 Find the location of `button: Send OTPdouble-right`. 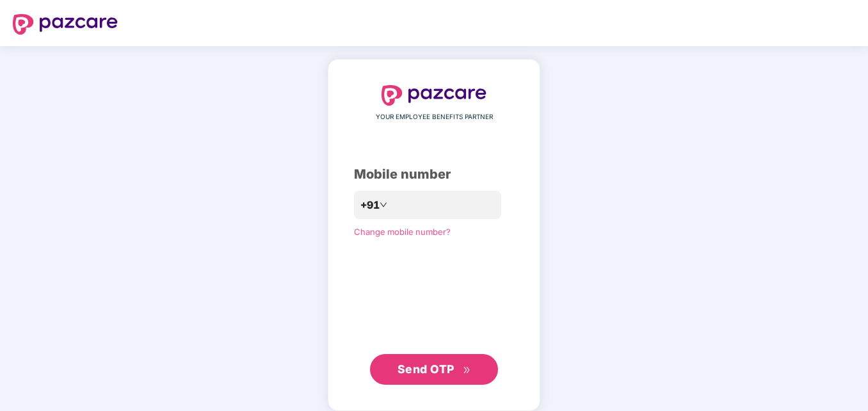

button: Send OTPdouble-right is located at coordinates (434, 369).